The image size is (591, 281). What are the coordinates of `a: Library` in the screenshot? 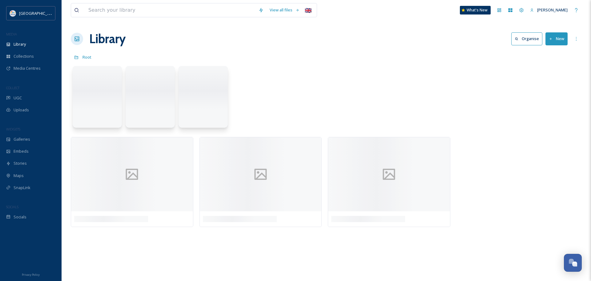 It's located at (107, 39).